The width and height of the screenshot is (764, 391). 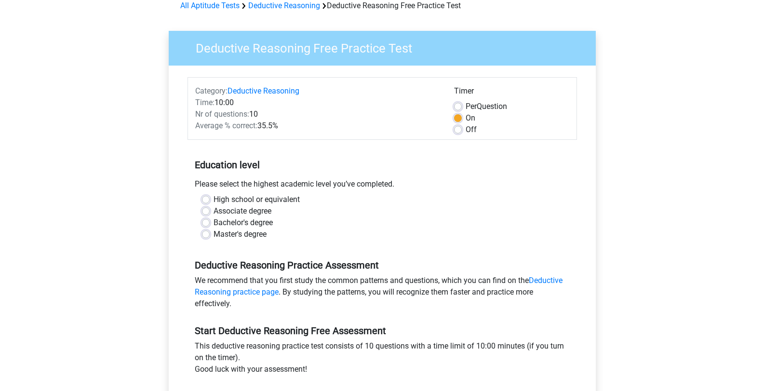 What do you see at coordinates (210, 5) in the screenshot?
I see `a: All Aptitude Tests` at bounding box center [210, 5].